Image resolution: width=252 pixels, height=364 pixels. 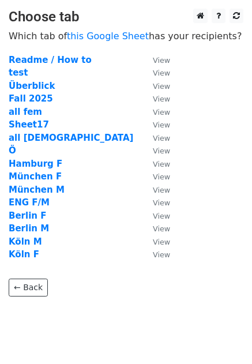 What do you see at coordinates (27, 216) in the screenshot?
I see `a: Berlin F` at bounding box center [27, 216].